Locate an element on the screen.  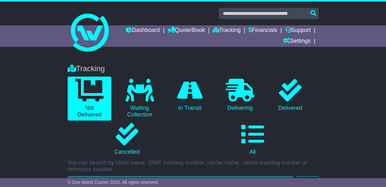
a: Tracking is located at coordinates (226, 31).